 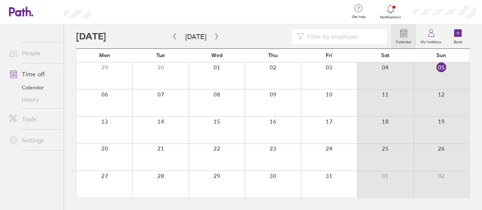 I want to click on a: My holidays, so click(x=431, y=37).